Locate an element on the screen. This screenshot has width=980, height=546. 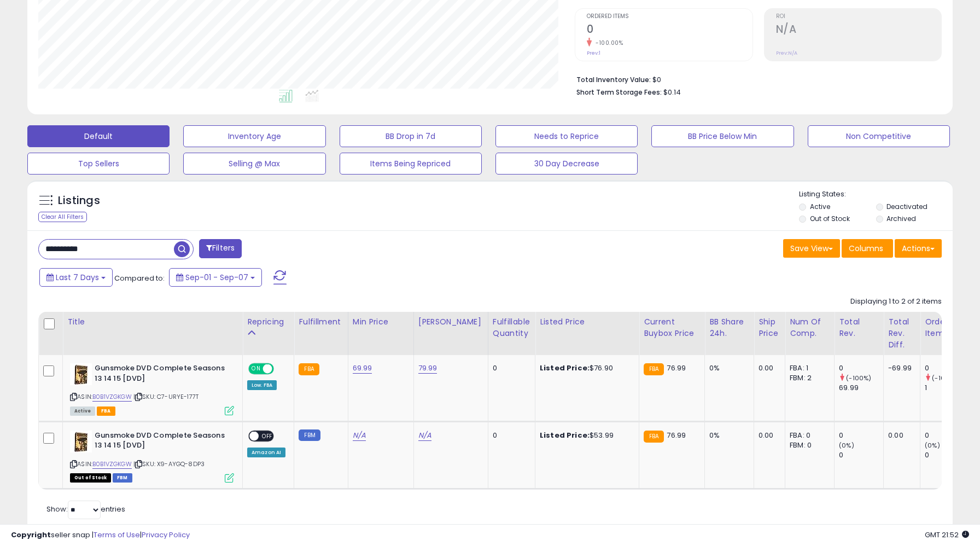
div: FBM: 0 is located at coordinates (808, 445).